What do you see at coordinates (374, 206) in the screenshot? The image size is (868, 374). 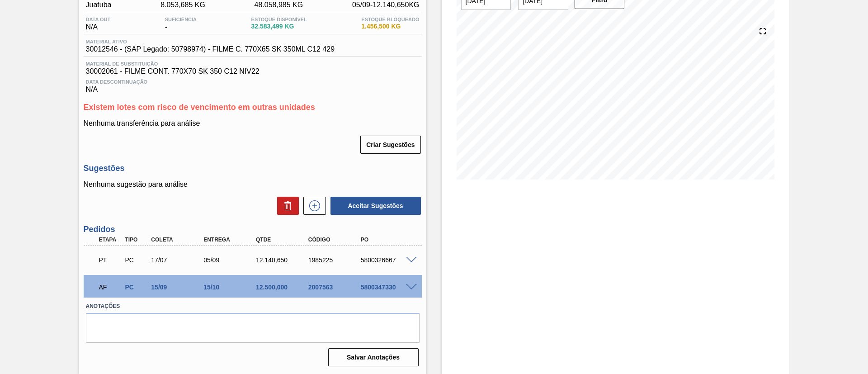 I see `div: Aceitar Sugestões` at bounding box center [374, 206].